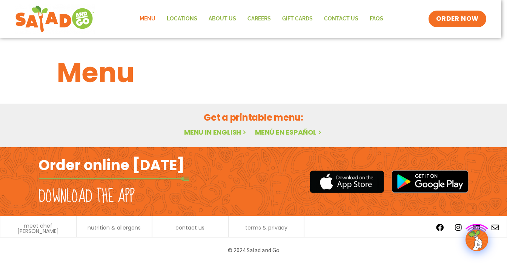 The width and height of the screenshot is (507, 270). Describe the element at coordinates (267, 227) in the screenshot. I see `a: terms & privacy` at that location.